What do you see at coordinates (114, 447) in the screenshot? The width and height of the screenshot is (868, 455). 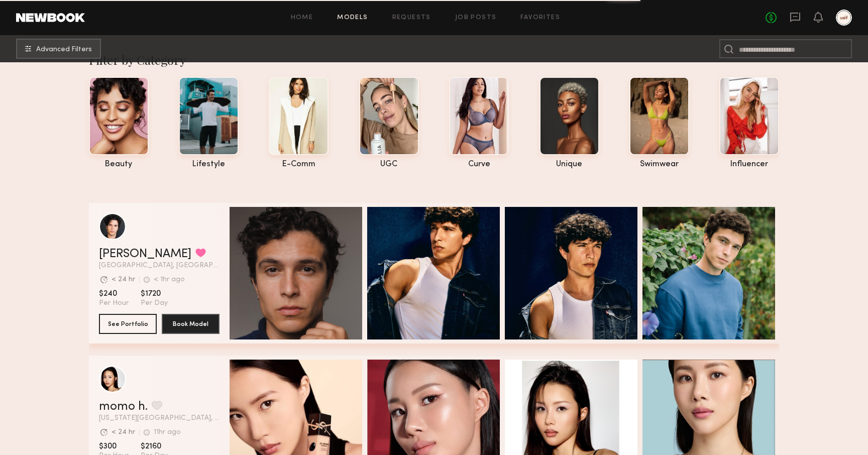 I see `span: $300` at bounding box center [114, 447].